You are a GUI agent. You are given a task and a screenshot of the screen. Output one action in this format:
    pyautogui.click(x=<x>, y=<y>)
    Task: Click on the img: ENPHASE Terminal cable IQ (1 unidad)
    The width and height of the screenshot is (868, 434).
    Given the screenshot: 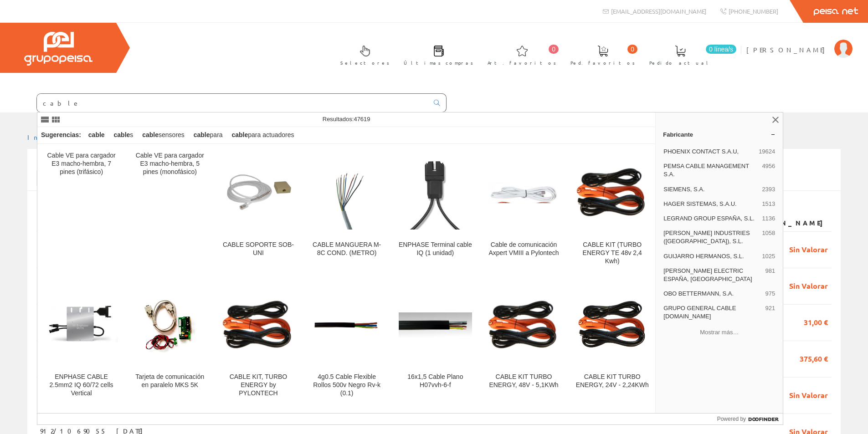 What is the action you would take?
    pyautogui.click(x=435, y=192)
    